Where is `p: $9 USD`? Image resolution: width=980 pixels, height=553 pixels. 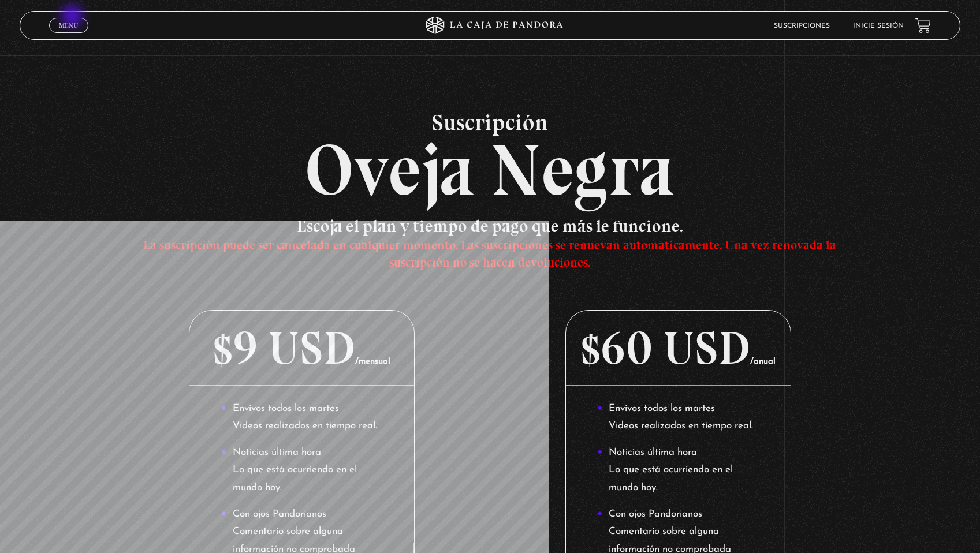
p: $9 USD is located at coordinates (301, 348).